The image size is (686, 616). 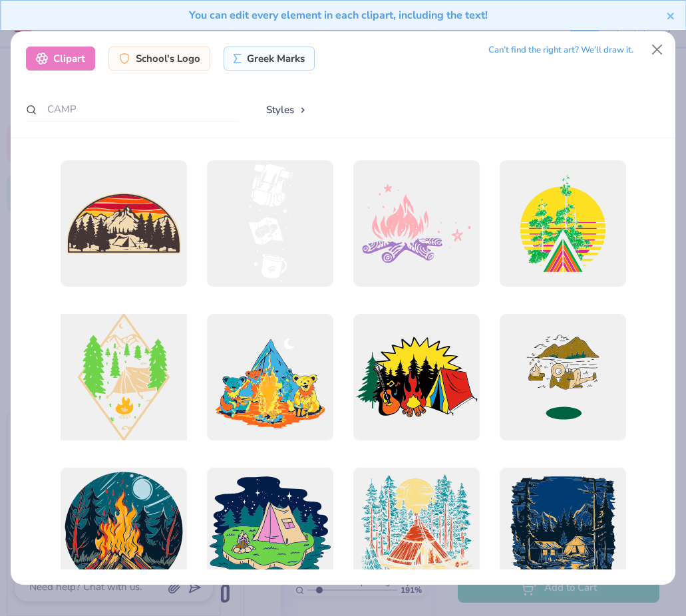 What do you see at coordinates (656, 50) in the screenshot?
I see `button: Close` at bounding box center [656, 50].